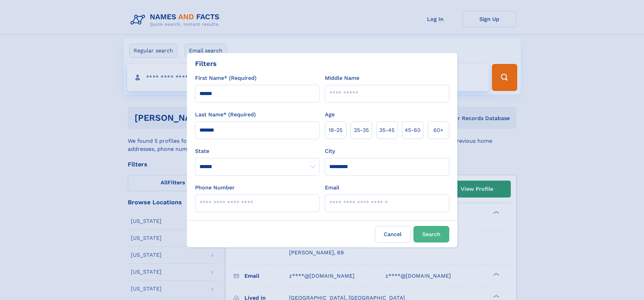 The image size is (644, 300). I want to click on label: Last Name* (Required), so click(226, 115).